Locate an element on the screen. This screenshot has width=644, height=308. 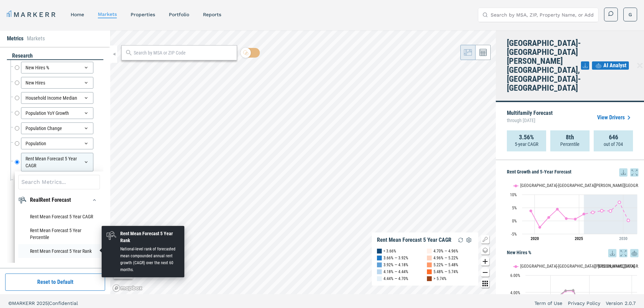
button: Show/Hide Legend Map Button is located at coordinates (485, 240).